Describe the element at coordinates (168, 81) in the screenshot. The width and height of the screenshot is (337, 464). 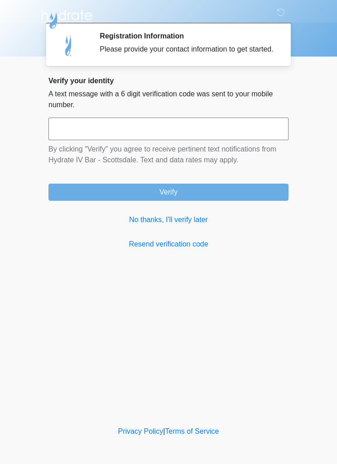
I see `h2: Verify your identity` at that location.